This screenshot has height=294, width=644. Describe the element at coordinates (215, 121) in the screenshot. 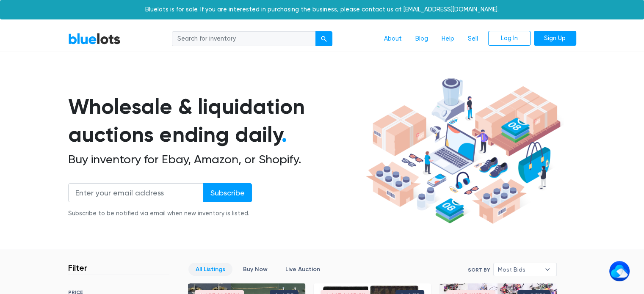

I see `h1: Wholesale & liquidation auctions ending daily` at that location.